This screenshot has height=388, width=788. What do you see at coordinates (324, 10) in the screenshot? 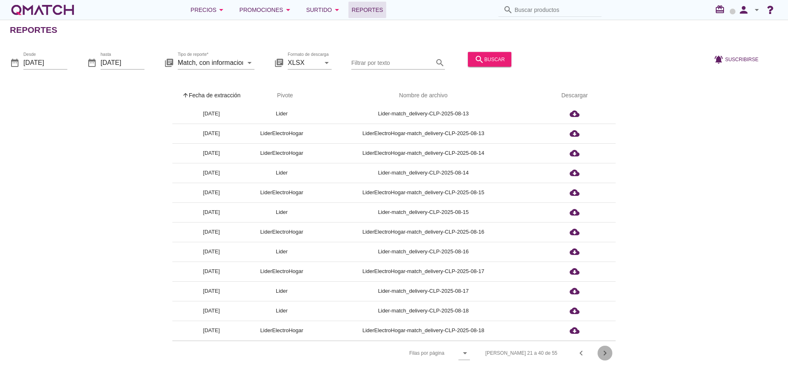
I see `button: Surtido` at bounding box center [324, 10].